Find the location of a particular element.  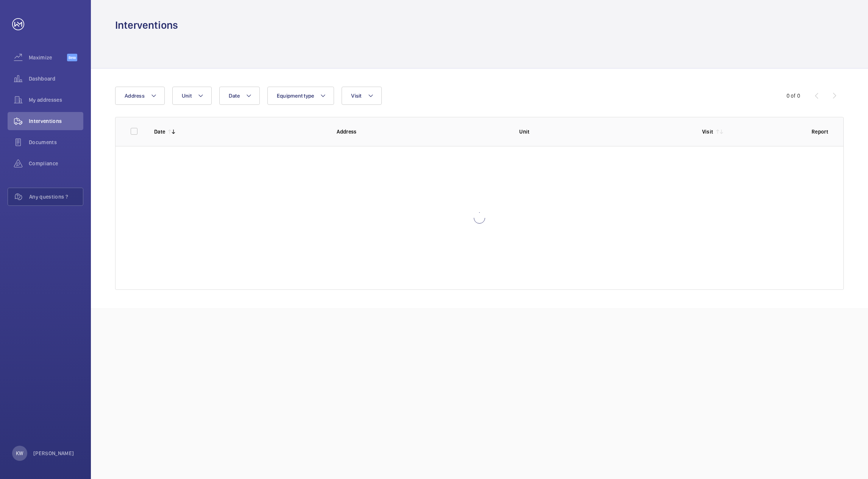

p: Report is located at coordinates (820, 132).